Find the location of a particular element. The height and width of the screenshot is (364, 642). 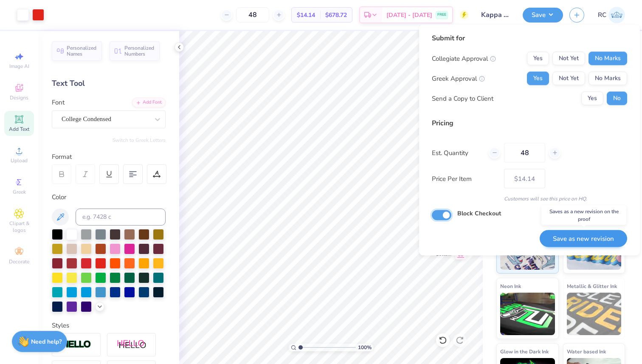

span: Glow in the Dark Ink is located at coordinates (525, 351).